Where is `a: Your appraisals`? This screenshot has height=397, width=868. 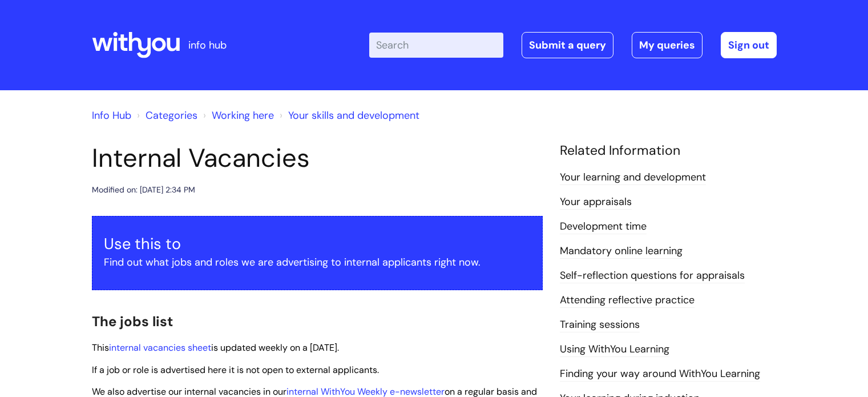
a: Your appraisals is located at coordinates (596, 202).